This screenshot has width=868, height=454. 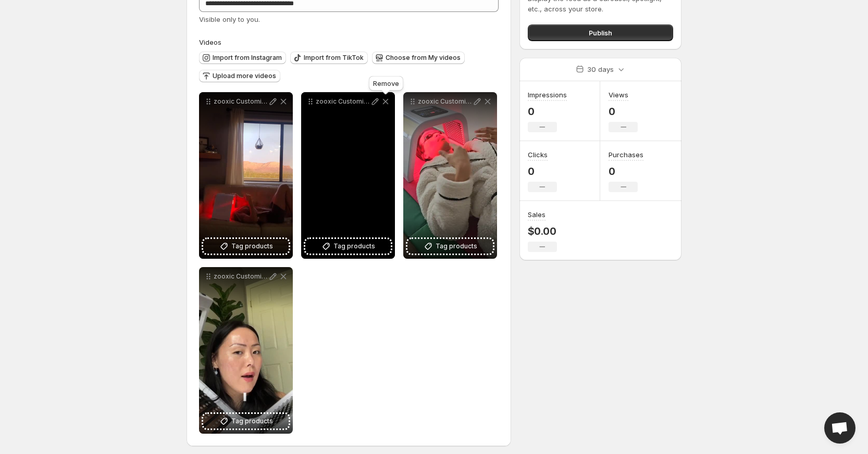 What do you see at coordinates (538, 154) in the screenshot?
I see `h3: Clicks` at bounding box center [538, 154].